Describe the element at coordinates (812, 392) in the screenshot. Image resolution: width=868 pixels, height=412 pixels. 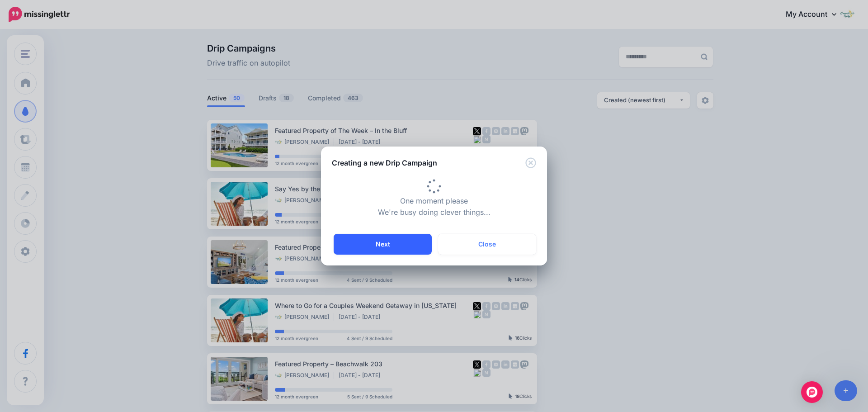
I see `div: Open Intercom Messenger` at that location.